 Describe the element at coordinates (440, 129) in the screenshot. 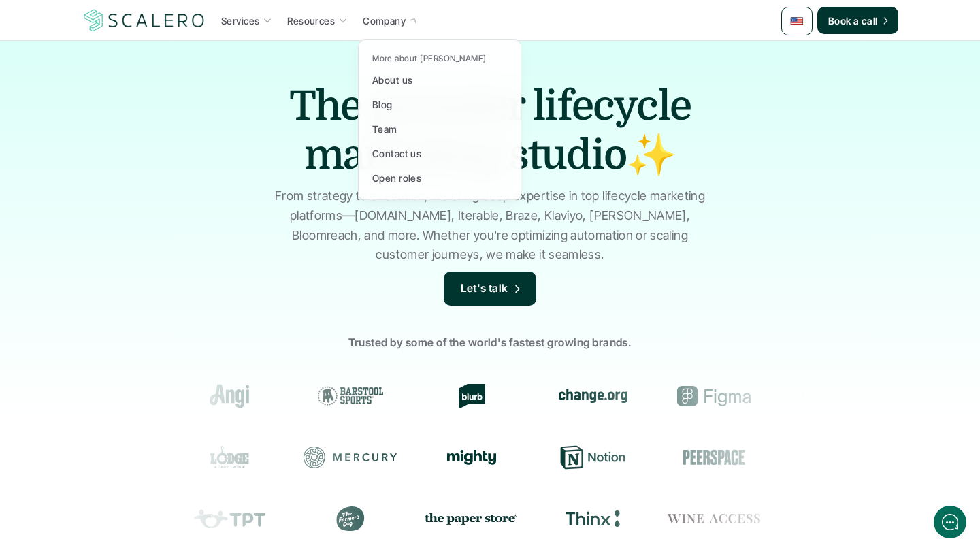

I see `a: Team` at that location.